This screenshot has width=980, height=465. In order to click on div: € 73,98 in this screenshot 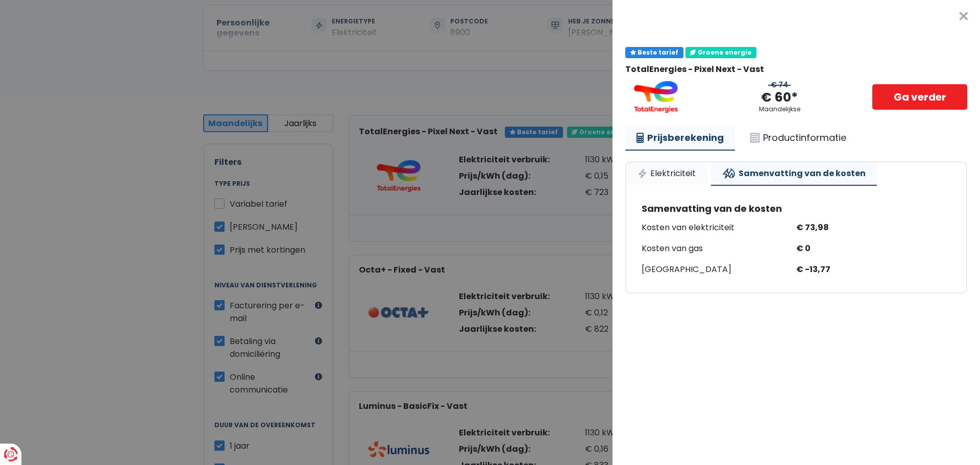, I will do `click(873, 227)`.